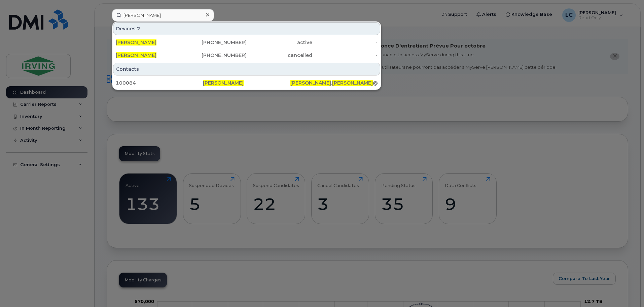 This screenshot has height=307, width=644. Describe the element at coordinates (139, 28) in the screenshot. I see `span: 2` at that location.